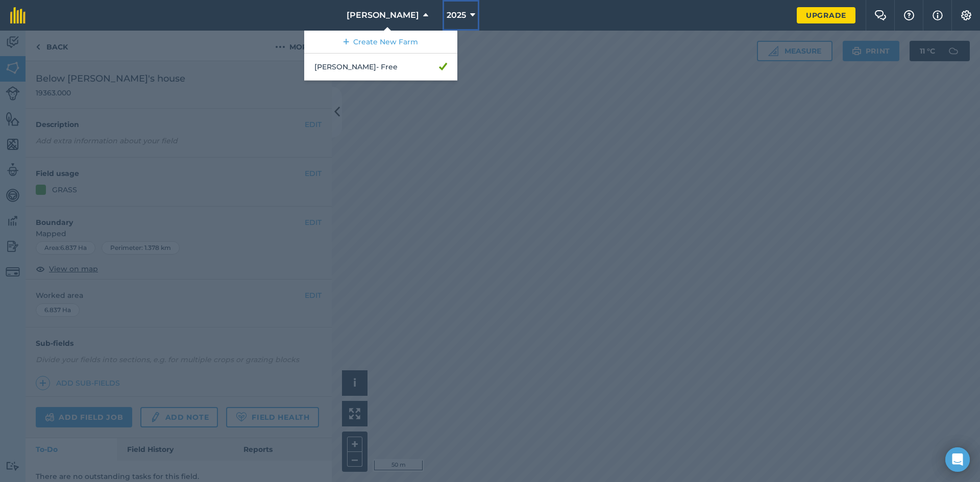  Describe the element at coordinates (18, 15) in the screenshot. I see `img: fieldmargin Logo` at that location.